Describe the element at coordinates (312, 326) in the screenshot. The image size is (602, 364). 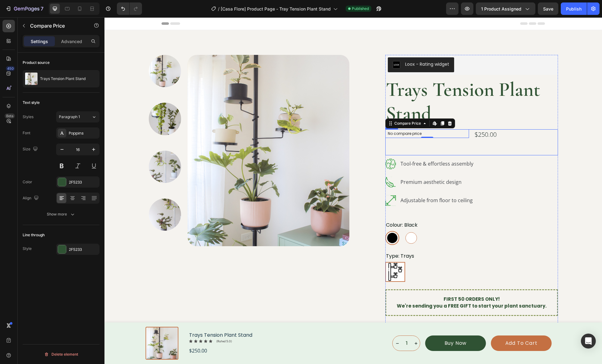
I see `button: increment` at that location.